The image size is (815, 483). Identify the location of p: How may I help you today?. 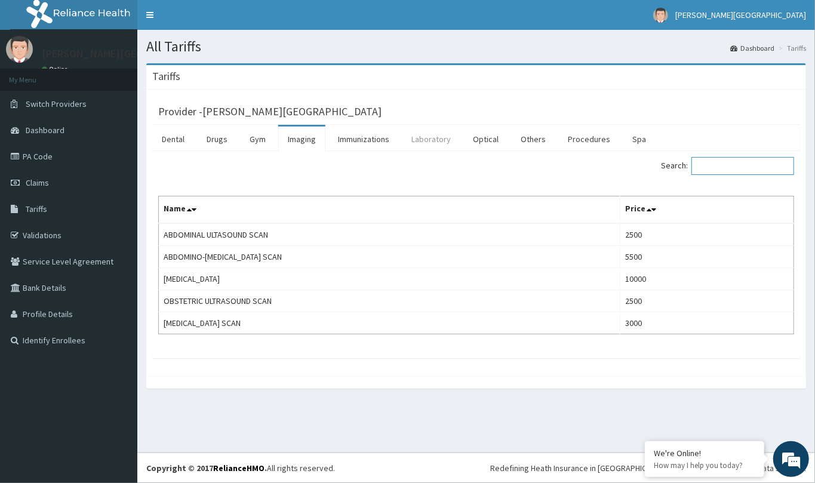
(704, 465).